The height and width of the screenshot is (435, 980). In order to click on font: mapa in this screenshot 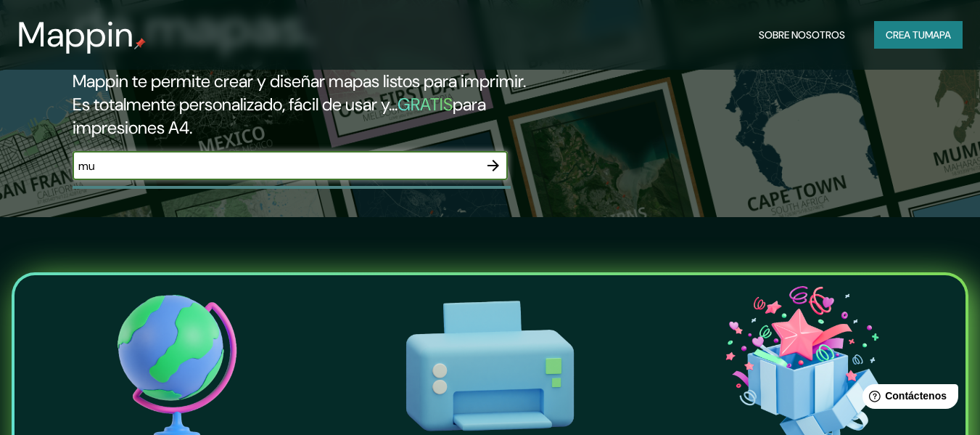, I will do `click(938, 35)`.